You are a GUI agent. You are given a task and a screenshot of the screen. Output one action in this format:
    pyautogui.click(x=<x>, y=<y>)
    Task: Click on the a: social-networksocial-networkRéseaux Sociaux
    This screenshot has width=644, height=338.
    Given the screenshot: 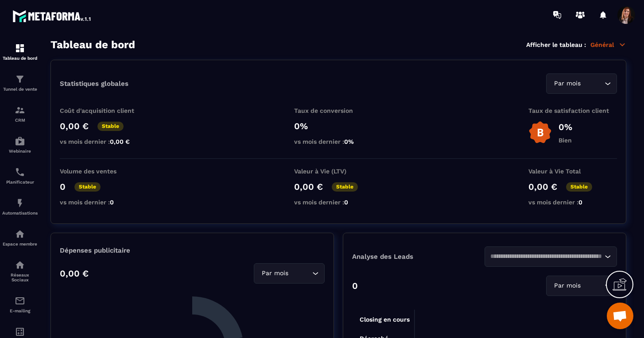 What is the action you would take?
    pyautogui.click(x=20, y=271)
    